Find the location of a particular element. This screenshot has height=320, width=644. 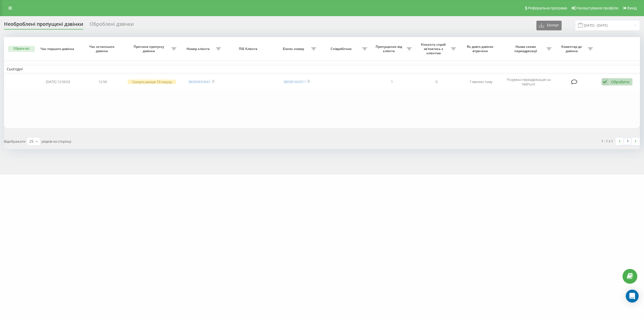

span: Причина пропуску дзвінка is located at coordinates (149, 49).